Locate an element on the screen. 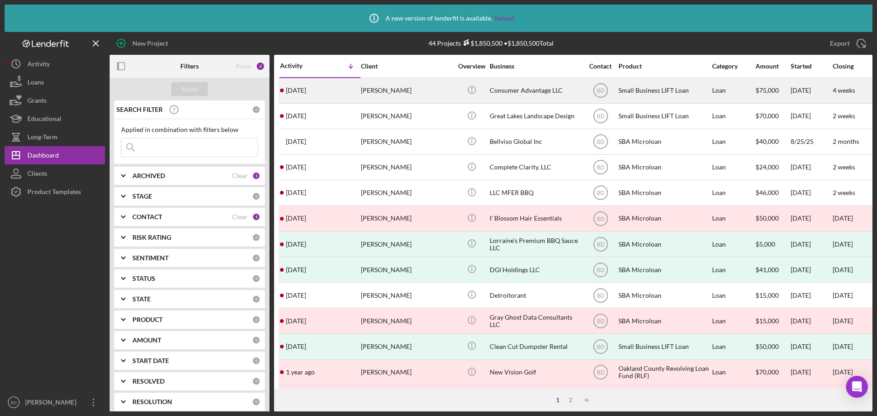  div: Dashboard is located at coordinates (43, 156).